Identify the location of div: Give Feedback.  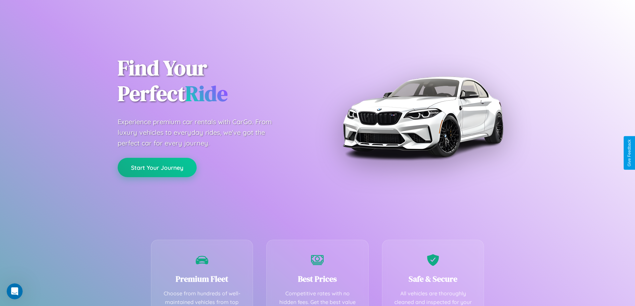
(629, 153).